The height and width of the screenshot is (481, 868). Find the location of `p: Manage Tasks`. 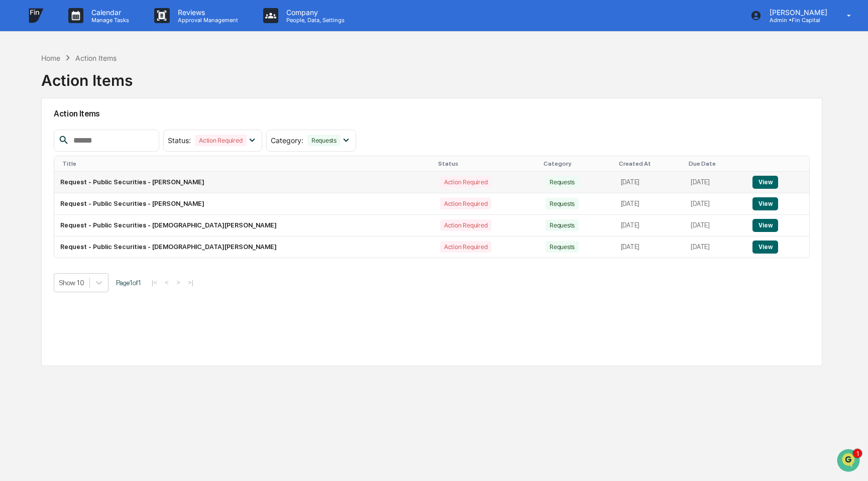

p: Manage Tasks is located at coordinates (109, 20).